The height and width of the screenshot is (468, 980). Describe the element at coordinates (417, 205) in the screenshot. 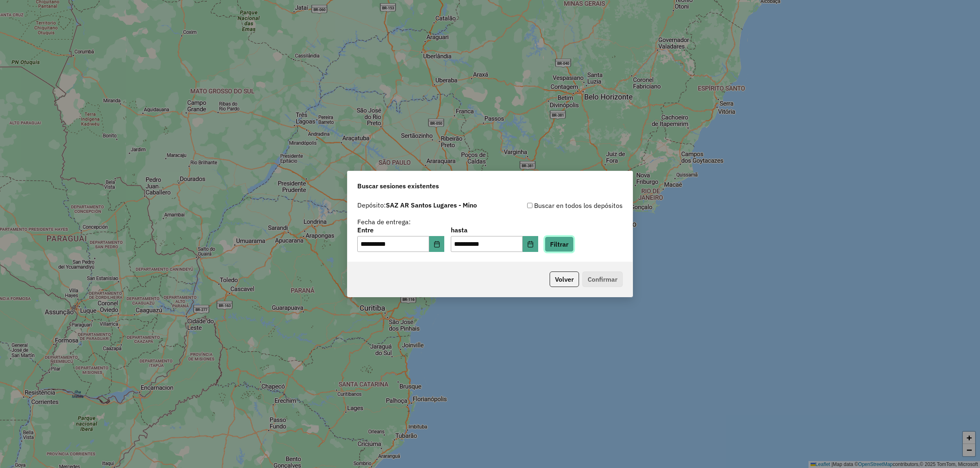

I see `label: Depósito:` at that location.